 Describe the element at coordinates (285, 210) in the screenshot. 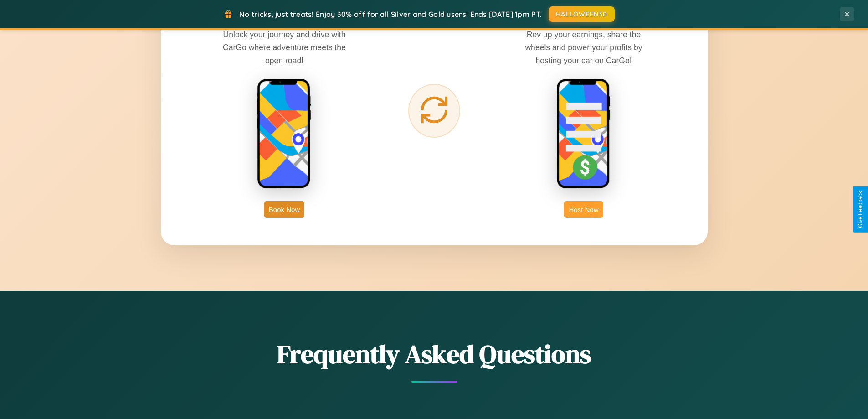

I see `button: Book Now` at that location.